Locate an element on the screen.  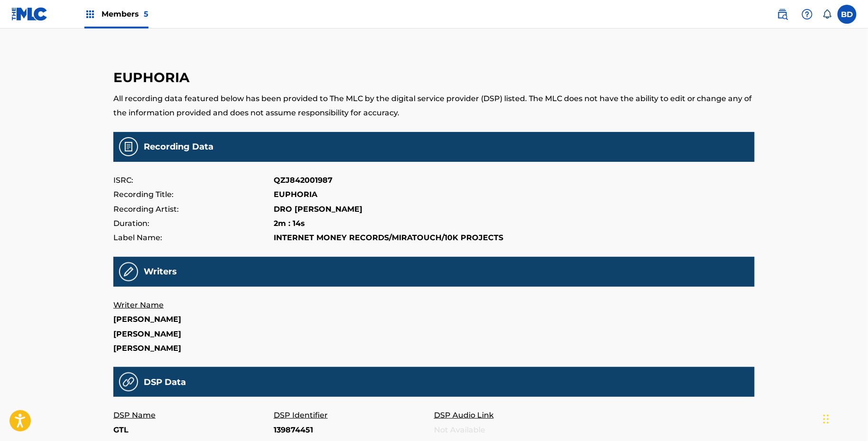
p: DSP Identifier is located at coordinates (354, 415).